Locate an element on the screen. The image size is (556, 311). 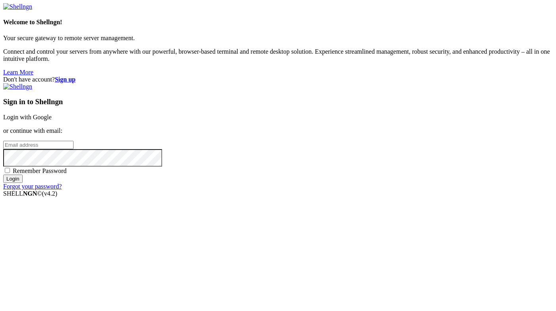
a: Sign up is located at coordinates (65, 79).